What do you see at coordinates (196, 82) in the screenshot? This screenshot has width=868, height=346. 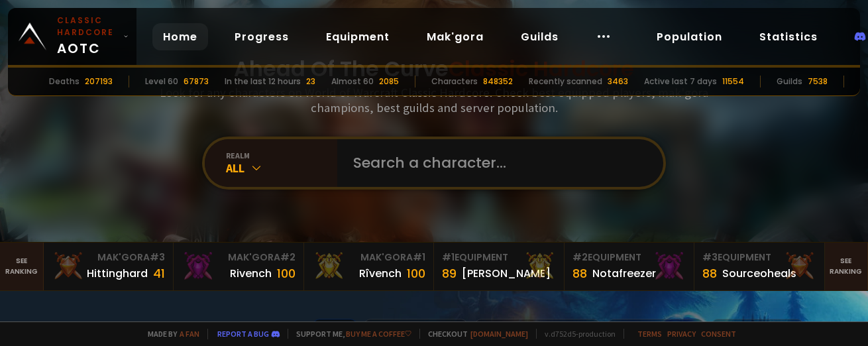 I see `div: 67873` at bounding box center [196, 82].